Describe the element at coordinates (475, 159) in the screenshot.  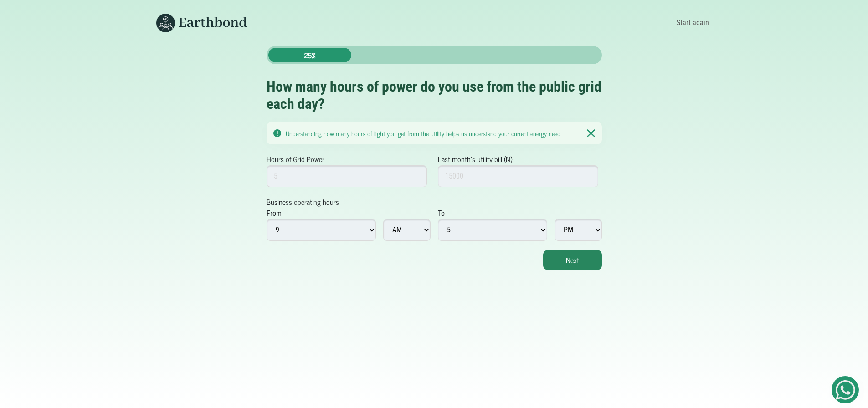
I see `label: Last month's utility bill (N)` at that location.